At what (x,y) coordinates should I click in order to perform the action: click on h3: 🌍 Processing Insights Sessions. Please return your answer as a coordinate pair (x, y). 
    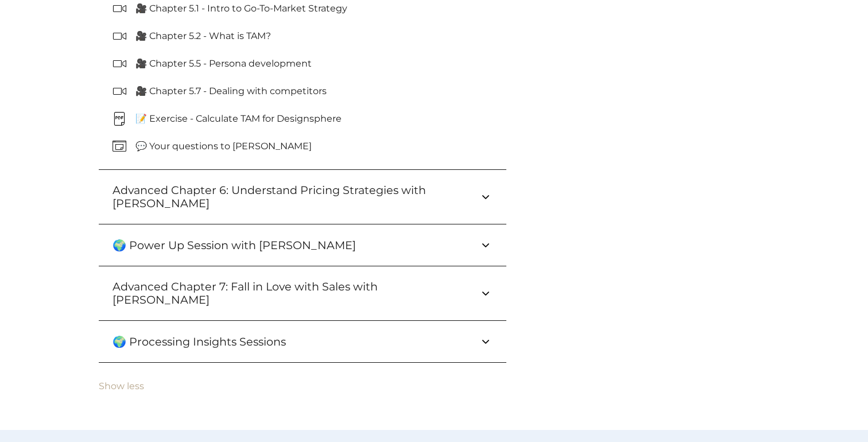
    Looking at the image, I should click on (208, 342).